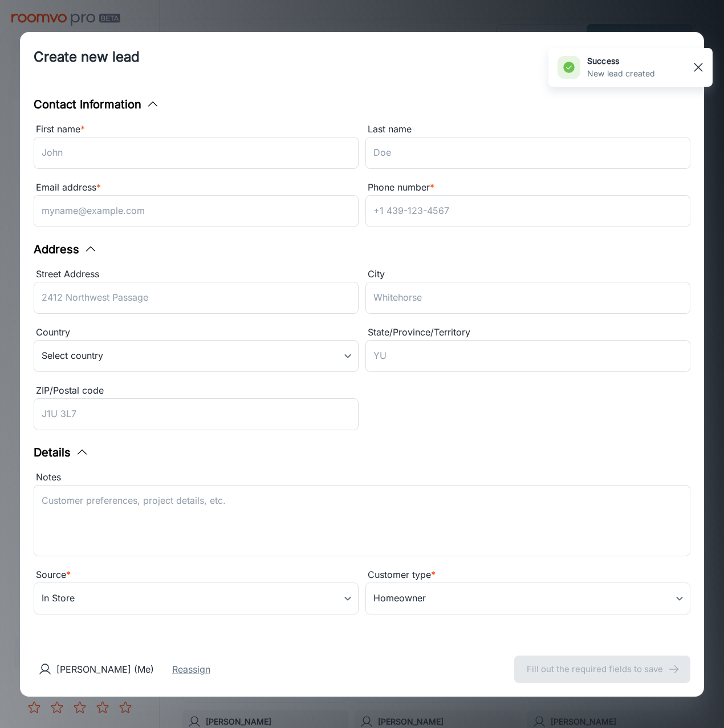 The width and height of the screenshot is (724, 728). I want to click on div: Phone number, so click(528, 188).